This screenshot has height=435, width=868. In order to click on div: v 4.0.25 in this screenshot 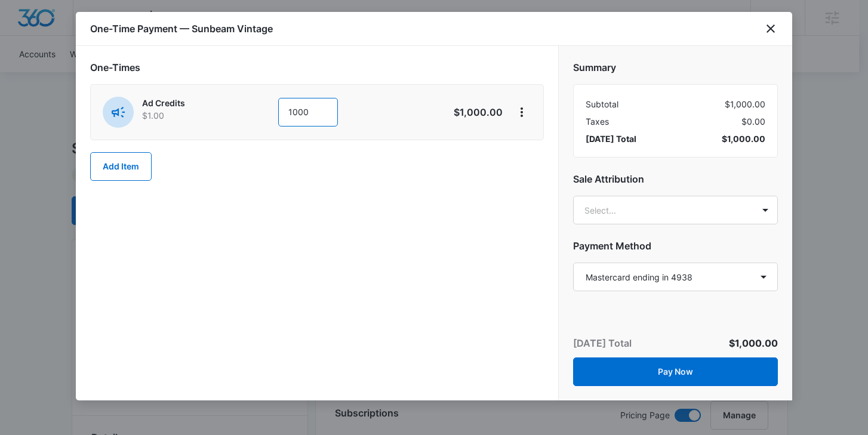, I will do `click(46, 24)`.